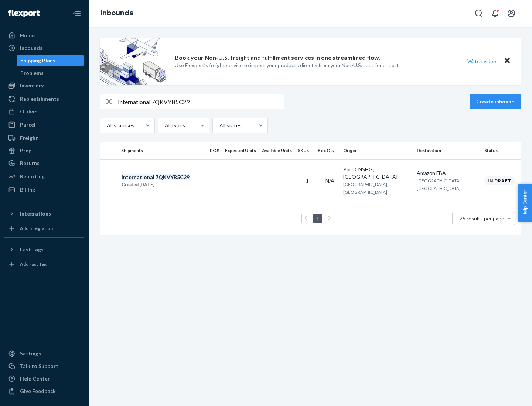 The image size is (532, 406). I want to click on a: Parcel, so click(44, 125).